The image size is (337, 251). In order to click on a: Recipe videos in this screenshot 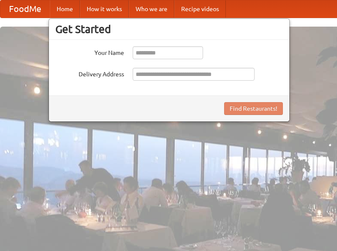, I will do `click(200, 9)`.